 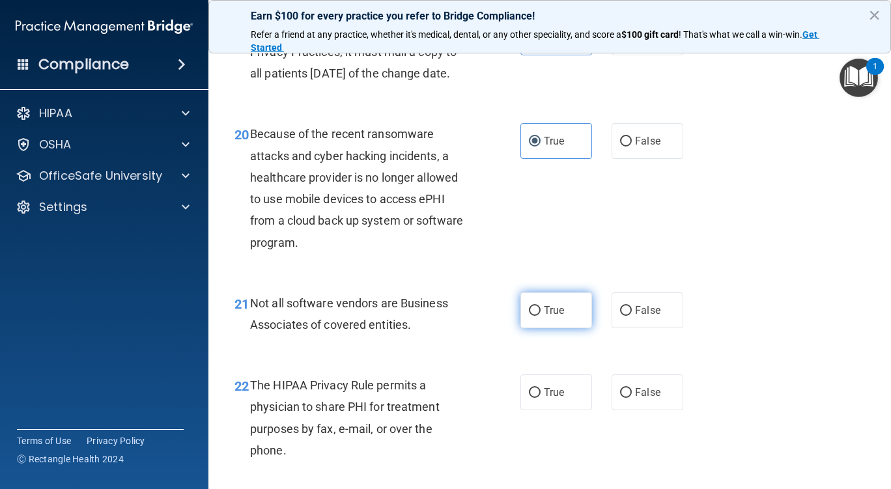 I want to click on h4: Compliance, so click(x=83, y=65).